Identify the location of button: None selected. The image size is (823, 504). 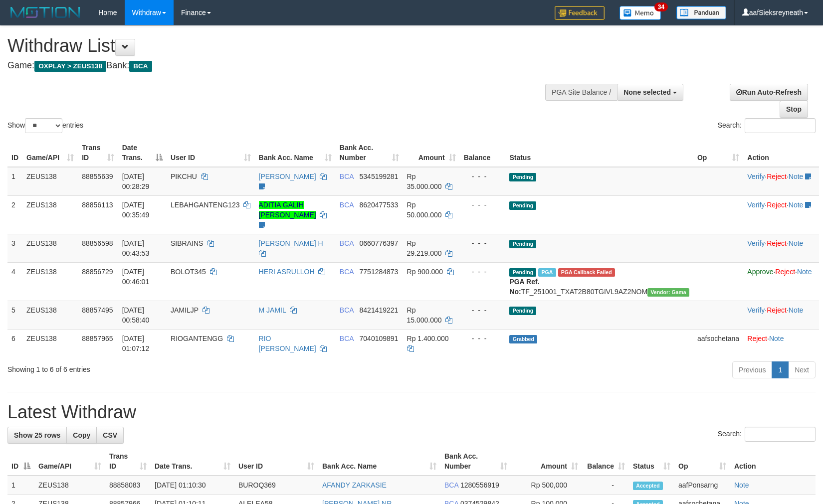
(650, 92).